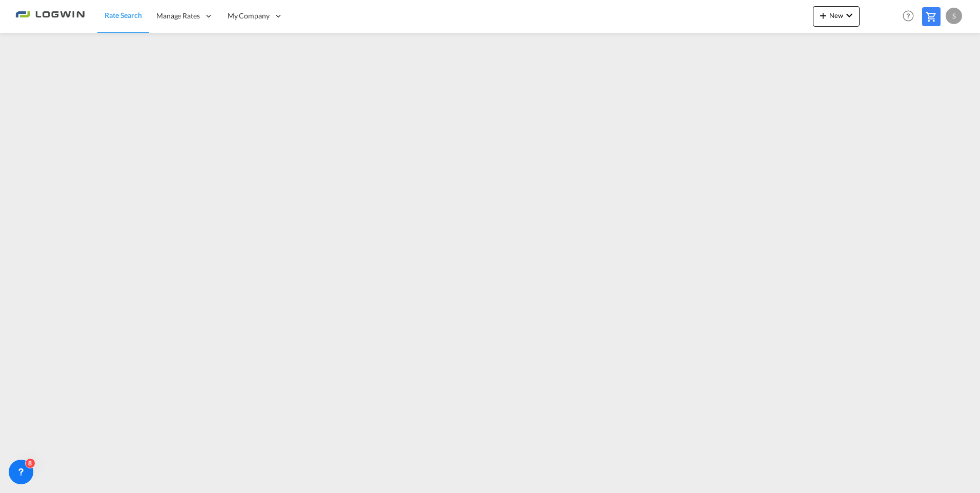 This screenshot has width=980, height=493. What do you see at coordinates (849, 15) in the screenshot?
I see `md-icon: icon-chevron-down` at bounding box center [849, 15].